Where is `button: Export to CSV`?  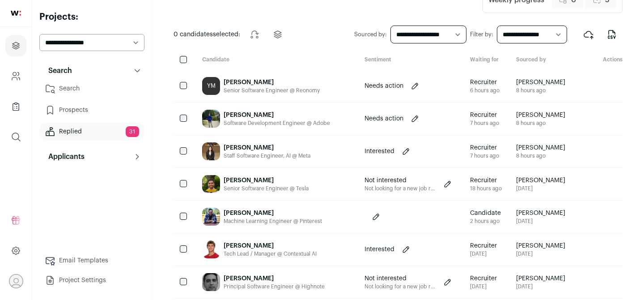
button: Export to CSV is located at coordinates (612, 34).